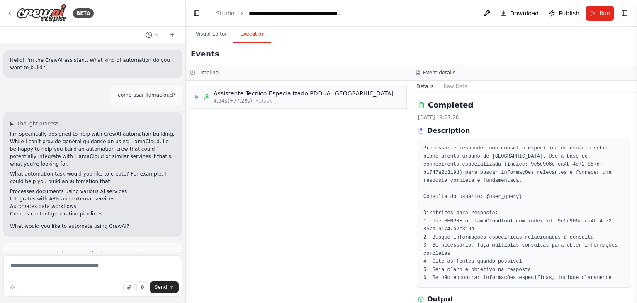 This screenshot has height=303, width=637. What do you see at coordinates (208, 73) in the screenshot?
I see `h3: Timeline` at bounding box center [208, 73].